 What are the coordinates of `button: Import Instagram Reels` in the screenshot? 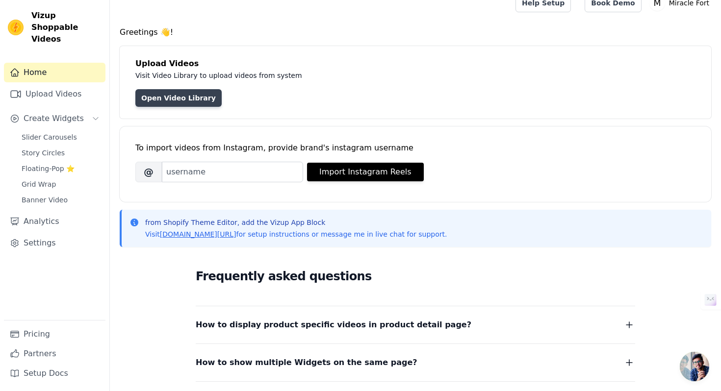 It's located at (365, 172).